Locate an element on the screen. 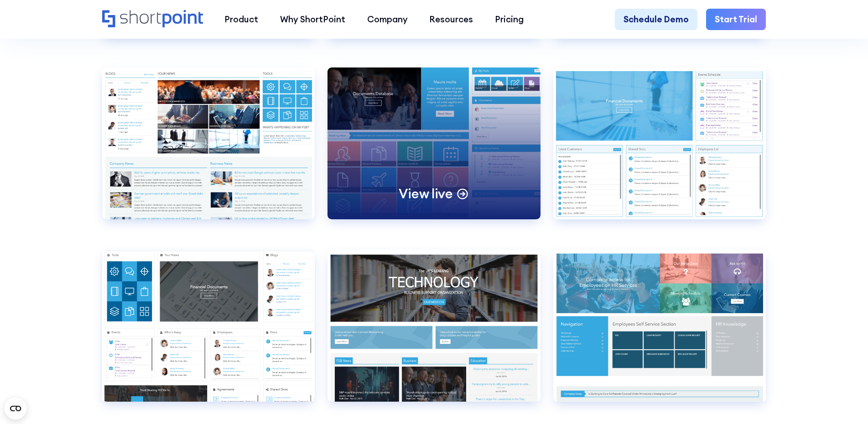  a: Intranet Layout 2 is located at coordinates (433, 334).